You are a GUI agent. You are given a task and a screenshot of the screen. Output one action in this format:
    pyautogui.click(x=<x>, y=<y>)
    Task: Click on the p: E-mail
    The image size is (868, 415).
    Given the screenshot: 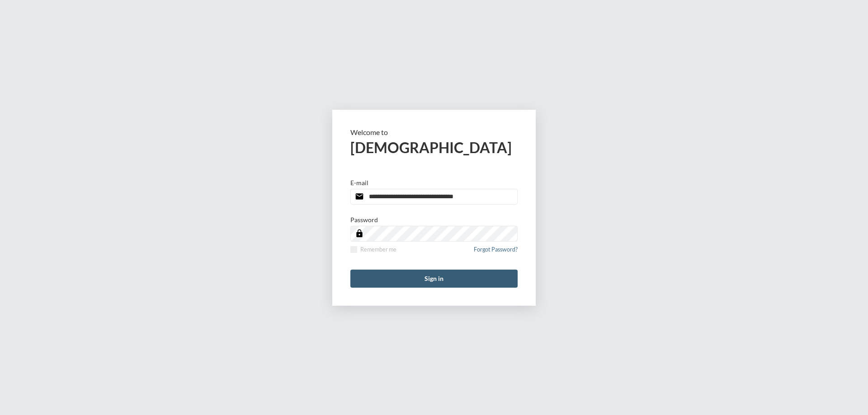 What is the action you would take?
    pyautogui.click(x=359, y=182)
    